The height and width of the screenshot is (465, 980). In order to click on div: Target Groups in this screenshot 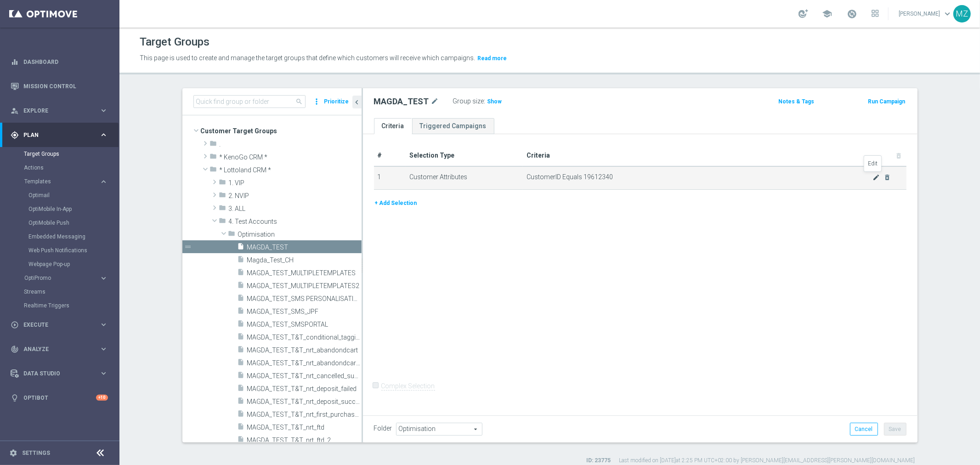, I will do `click(71, 154)`.